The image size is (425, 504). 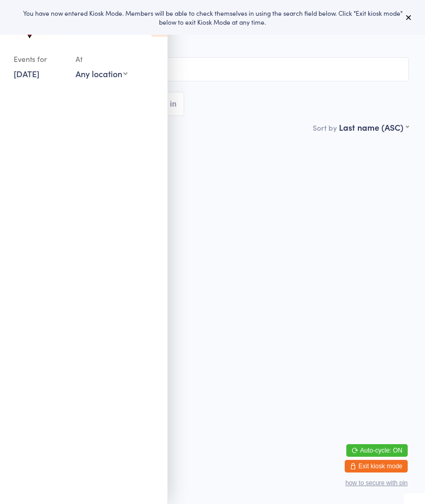 I want to click on h2: Check-in, so click(x=212, y=35).